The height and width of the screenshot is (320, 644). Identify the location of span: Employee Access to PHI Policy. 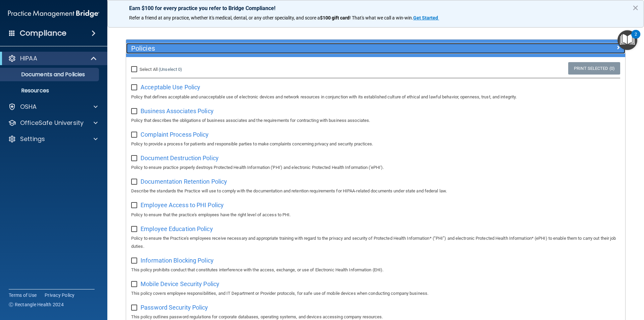
(182, 205).